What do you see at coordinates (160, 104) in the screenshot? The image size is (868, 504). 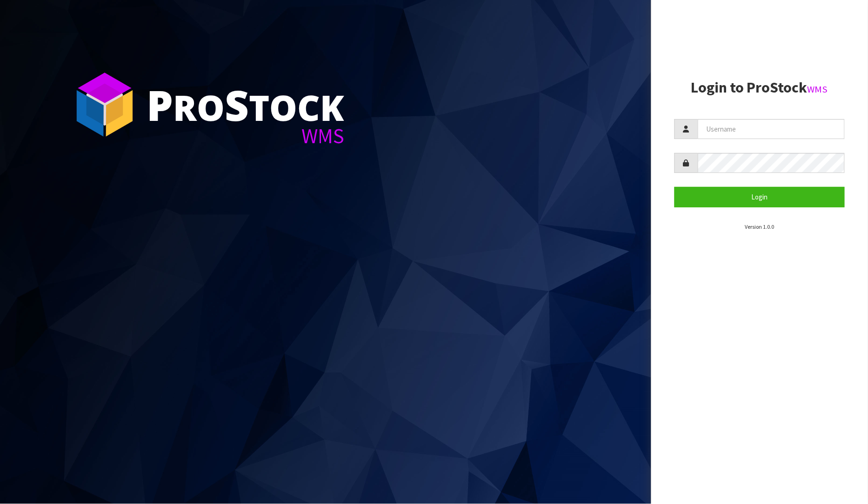 I see `span: P` at bounding box center [160, 104].